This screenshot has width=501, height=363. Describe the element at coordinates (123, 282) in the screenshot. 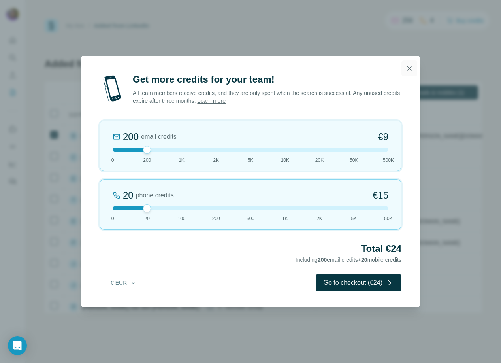

I see `button: € EUR` at that location.